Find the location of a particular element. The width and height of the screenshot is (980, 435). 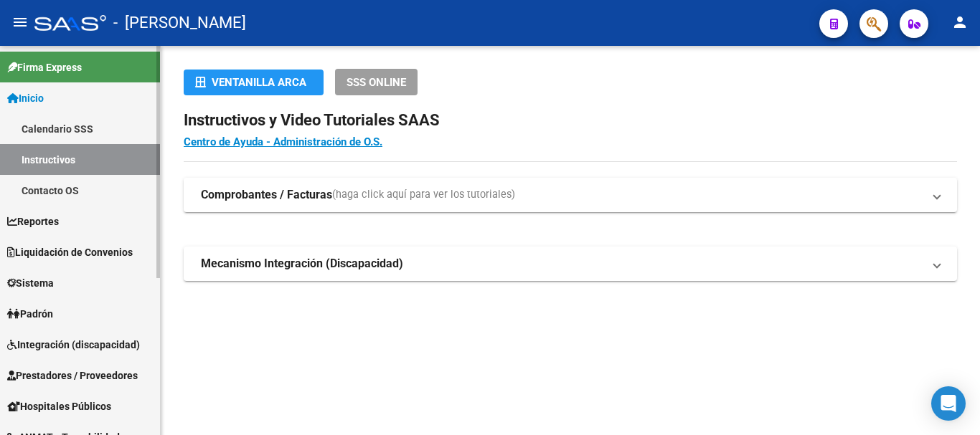

button: SSS ONLINE is located at coordinates (376, 82).